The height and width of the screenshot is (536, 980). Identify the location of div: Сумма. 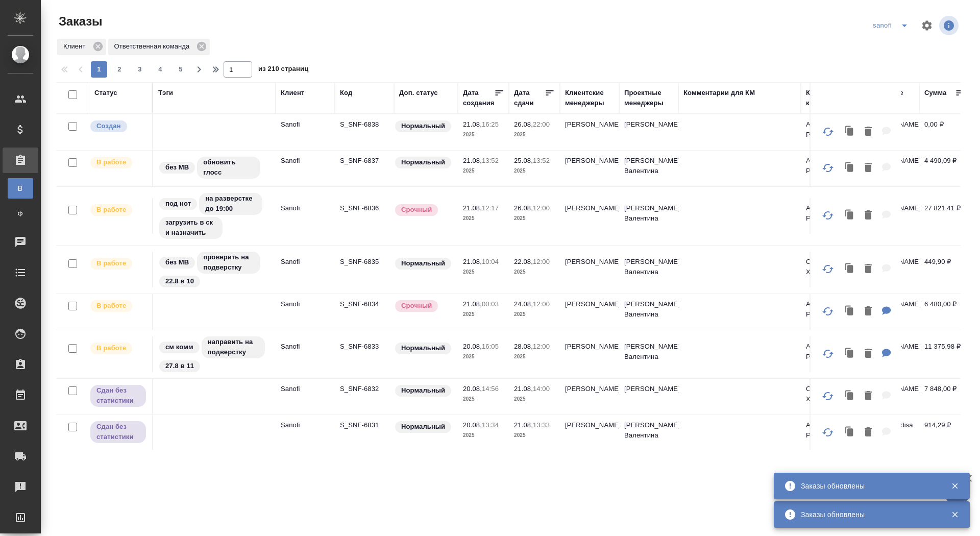
(935, 93).